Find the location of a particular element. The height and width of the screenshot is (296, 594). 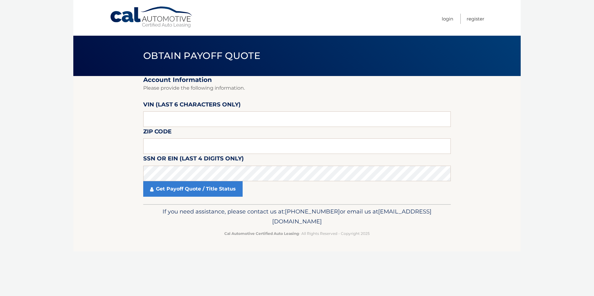

a: Get Payoff Quote / Title Status is located at coordinates (193, 189).